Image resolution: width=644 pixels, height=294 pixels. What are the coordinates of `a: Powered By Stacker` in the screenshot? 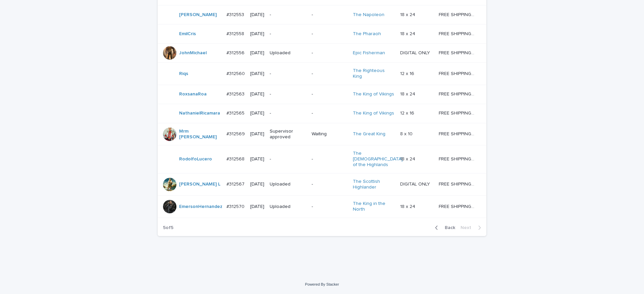 It's located at (322, 284).